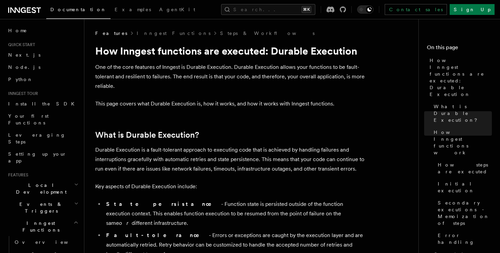 The height and width of the screenshot is (253, 500). What do you see at coordinates (42, 189) in the screenshot?
I see `button: Local Development` at bounding box center [42, 189].